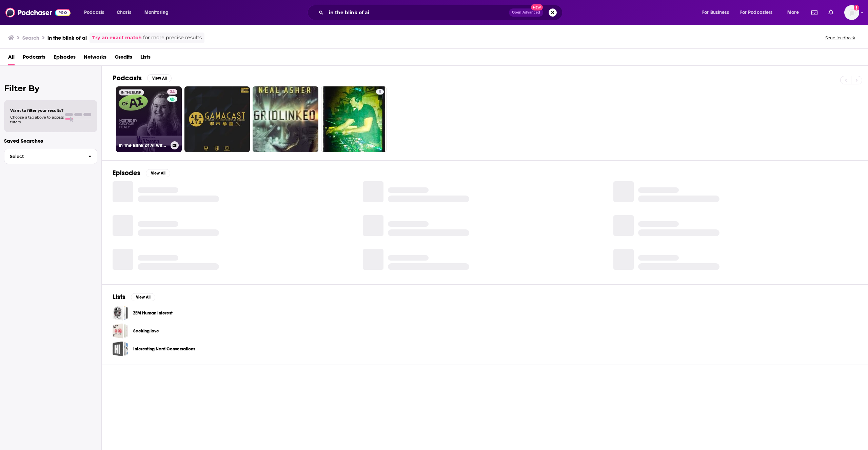 The height and width of the screenshot is (450, 868). What do you see at coordinates (37, 110) in the screenshot?
I see `span: Want to filter your results?` at bounding box center [37, 110].